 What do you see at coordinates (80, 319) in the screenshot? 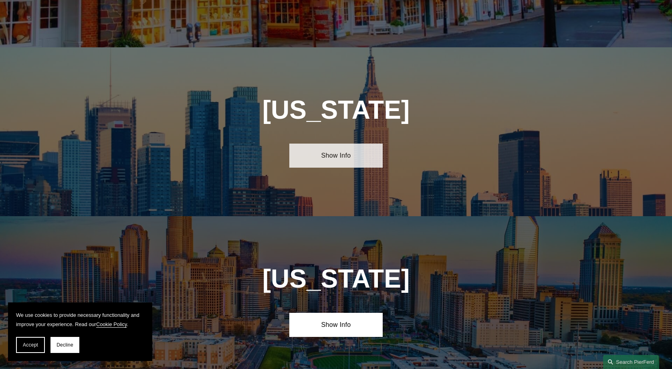
I see `p: We use cookies to provide necessary functionality and improve your experience. Read our .` at bounding box center [80, 319].